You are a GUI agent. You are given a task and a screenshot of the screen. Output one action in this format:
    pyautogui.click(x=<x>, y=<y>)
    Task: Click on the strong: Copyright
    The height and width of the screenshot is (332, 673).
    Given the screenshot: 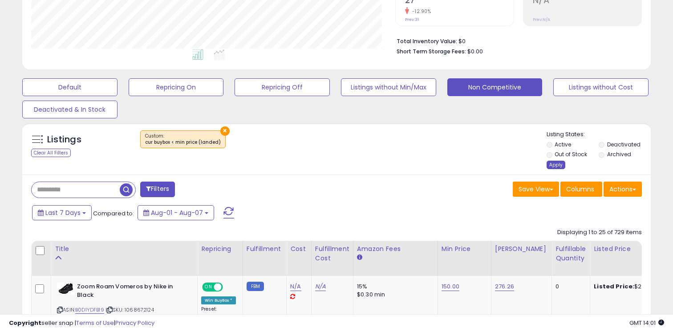 What is the action you would take?
    pyautogui.click(x=25, y=323)
    